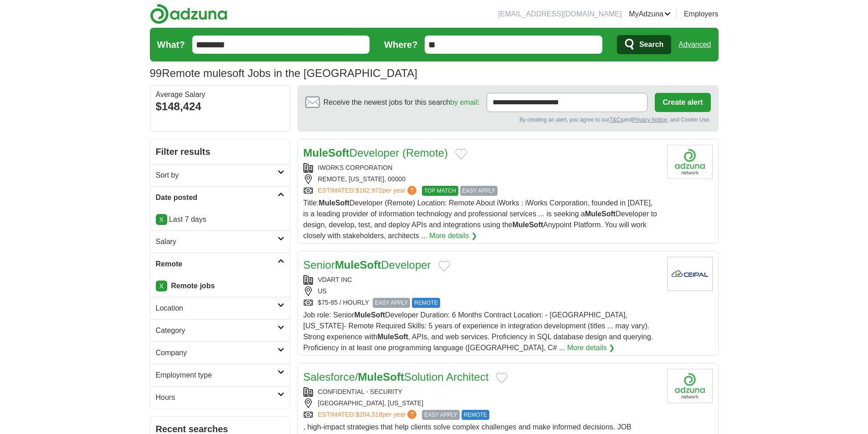 The image size is (868, 434). I want to click on a: ESTIMATED:$162,972per year?, so click(369, 191).